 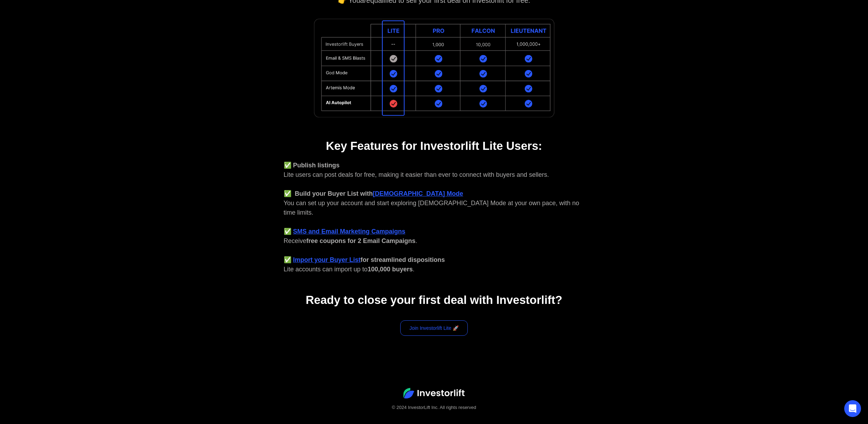 What do you see at coordinates (349, 231) in the screenshot?
I see `strong: SMS and Email Marketing Campaigns` at bounding box center [349, 231].